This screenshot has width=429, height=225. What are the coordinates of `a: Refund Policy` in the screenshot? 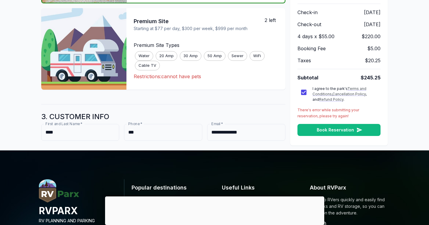 It's located at (331, 99).